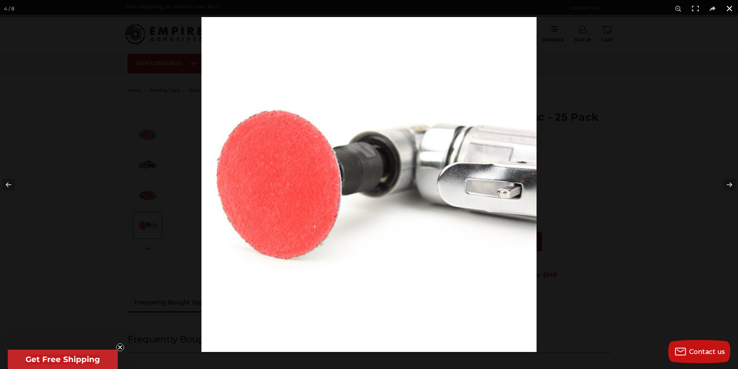 This screenshot has width=738, height=369. What do you see at coordinates (369, 184) in the screenshot?
I see `img: IMG_4855__87232.1570197195.jpg` at bounding box center [369, 184].